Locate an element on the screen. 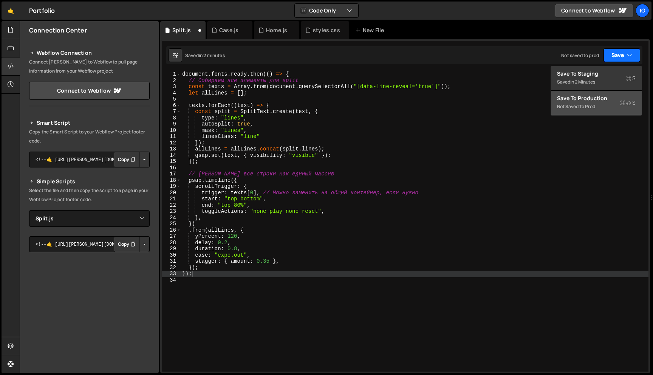 The width and height of the screenshot is (653, 375). div: 23 is located at coordinates (171, 211).